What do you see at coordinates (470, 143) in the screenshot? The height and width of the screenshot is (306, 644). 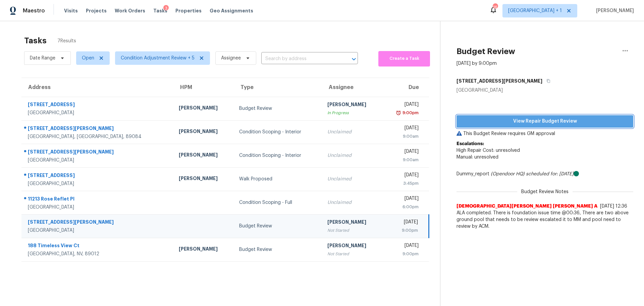 I see `b: Escalations:` at bounding box center [470, 143].